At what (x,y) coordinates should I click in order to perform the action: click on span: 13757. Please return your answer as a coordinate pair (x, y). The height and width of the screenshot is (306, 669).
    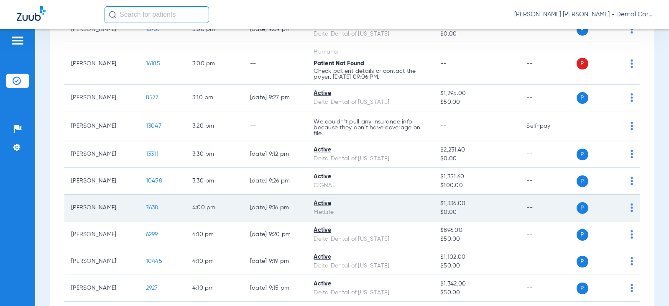
    Looking at the image, I should click on (153, 29).